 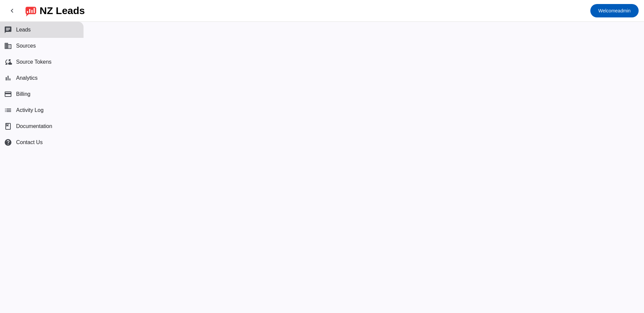 I want to click on span: Billing, so click(x=23, y=94).